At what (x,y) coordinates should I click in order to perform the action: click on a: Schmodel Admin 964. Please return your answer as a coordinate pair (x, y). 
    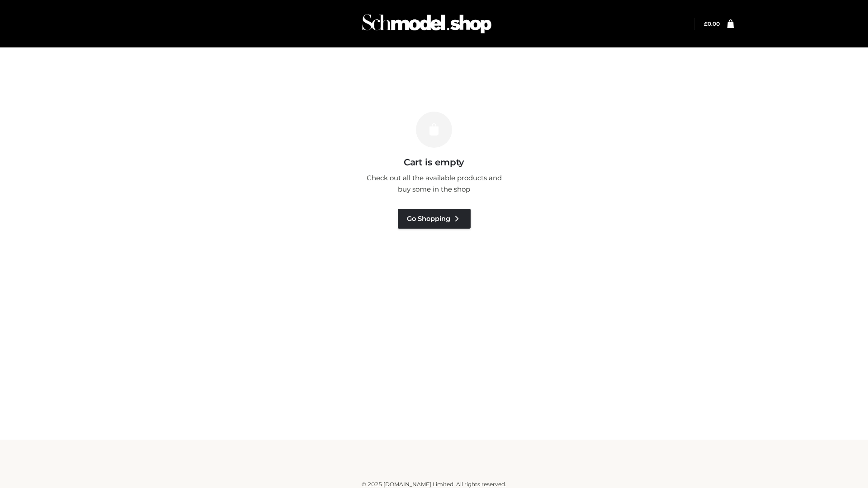
    Looking at the image, I should click on (426, 24).